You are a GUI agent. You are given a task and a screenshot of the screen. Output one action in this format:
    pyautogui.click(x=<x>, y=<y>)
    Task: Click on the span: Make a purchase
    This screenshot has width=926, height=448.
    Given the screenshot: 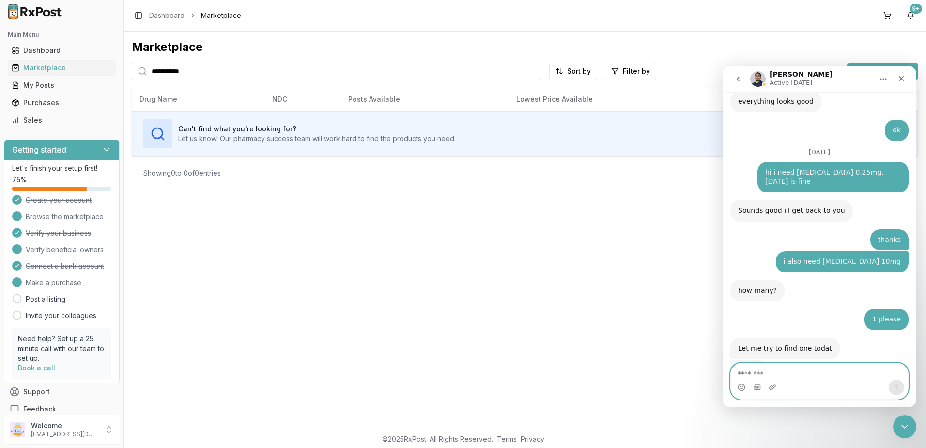 What is the action you would take?
    pyautogui.click(x=53, y=282)
    